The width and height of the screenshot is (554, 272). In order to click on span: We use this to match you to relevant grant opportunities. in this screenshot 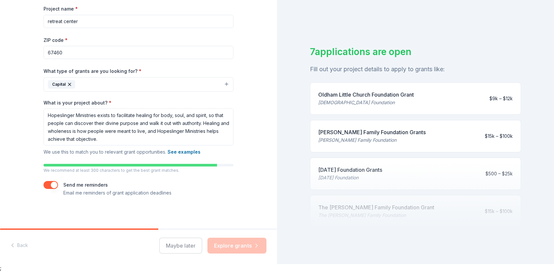, I will do `click(122, 152)`.